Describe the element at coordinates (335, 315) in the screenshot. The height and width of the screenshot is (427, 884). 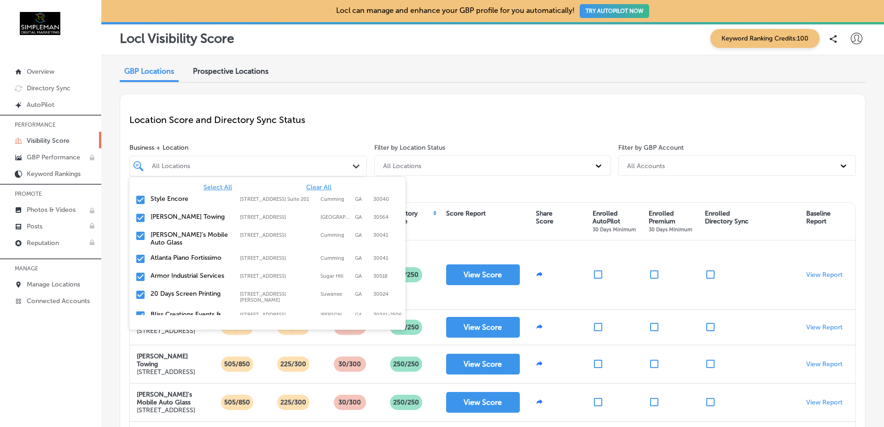
I see `label: Chamblee` at that location.